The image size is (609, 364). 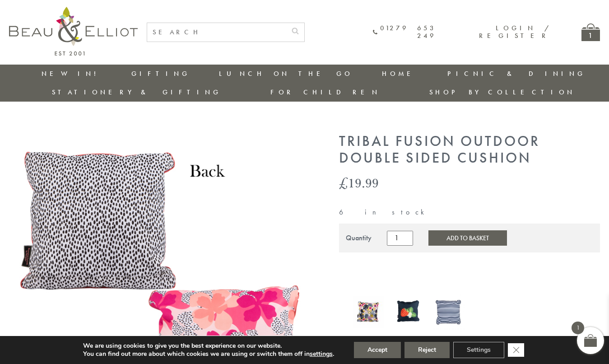 I want to click on p: You can find out more about which cookies we are using or switch them off in ., so click(x=208, y=354).